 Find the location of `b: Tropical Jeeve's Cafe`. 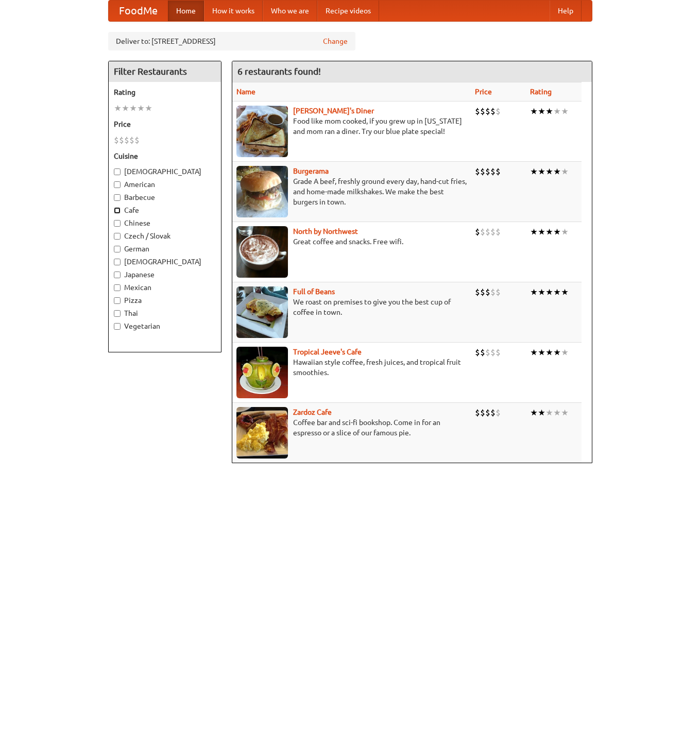

b: Tropical Jeeve's Cafe is located at coordinates (327, 352).